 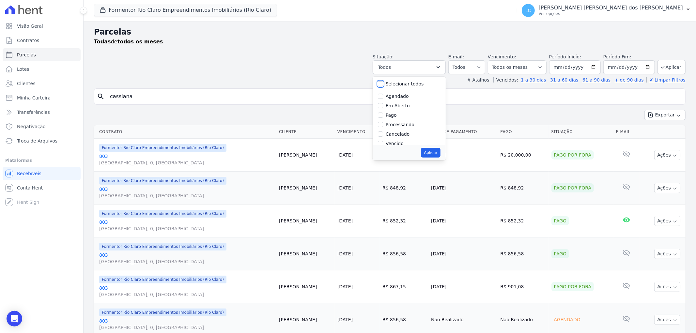 I want to click on td: R$ 901,08, so click(x=523, y=287).